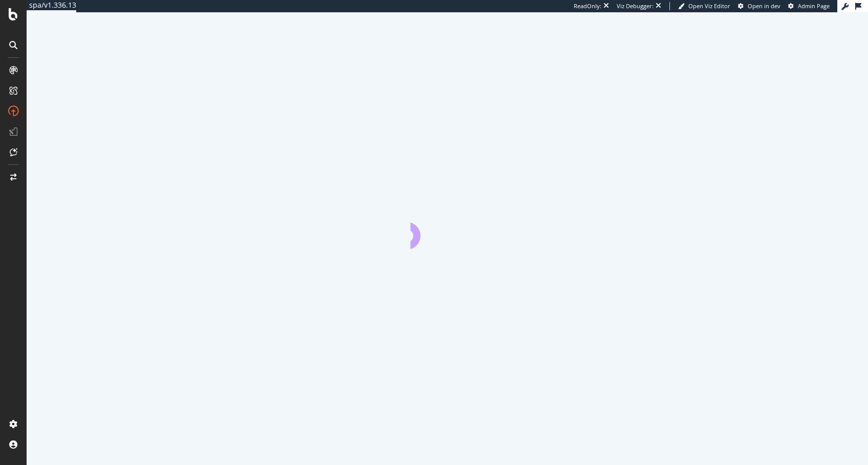  What do you see at coordinates (710, 6) in the screenshot?
I see `span: Open Viz Editor` at bounding box center [710, 6].